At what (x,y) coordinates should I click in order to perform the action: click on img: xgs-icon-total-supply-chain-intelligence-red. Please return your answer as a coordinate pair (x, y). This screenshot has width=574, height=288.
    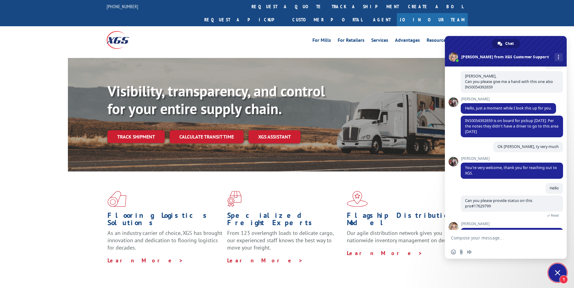
    Looking at the image, I should click on (117, 199).